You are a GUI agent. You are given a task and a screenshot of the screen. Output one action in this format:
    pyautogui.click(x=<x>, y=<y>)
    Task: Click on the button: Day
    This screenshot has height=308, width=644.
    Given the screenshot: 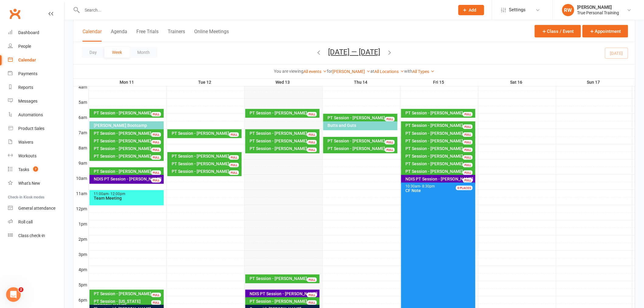 What is the action you would take?
    pyautogui.click(x=93, y=52)
    